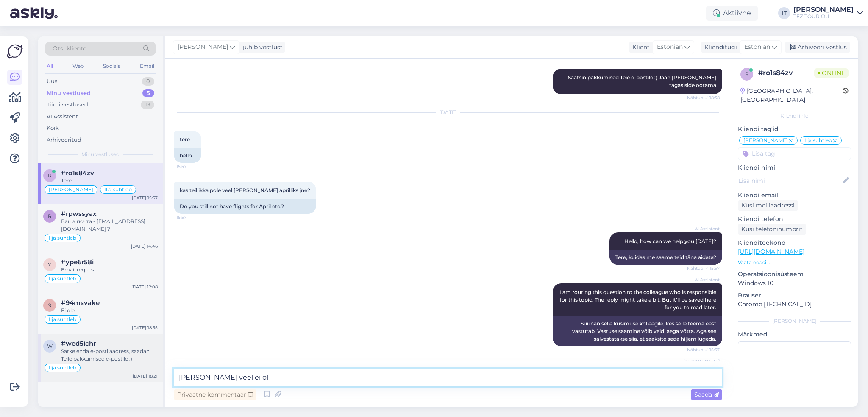 The height and width of the screenshot is (417, 868). Describe the element at coordinates (794, 219) in the screenshot. I see `p: Kliendi telefon` at that location.